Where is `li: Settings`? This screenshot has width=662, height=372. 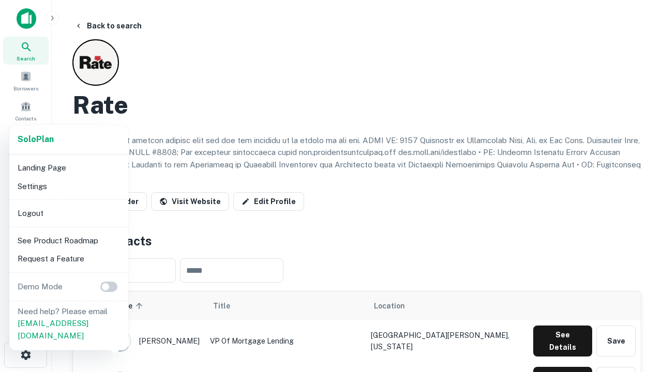 li: Settings is located at coordinates (69, 187).